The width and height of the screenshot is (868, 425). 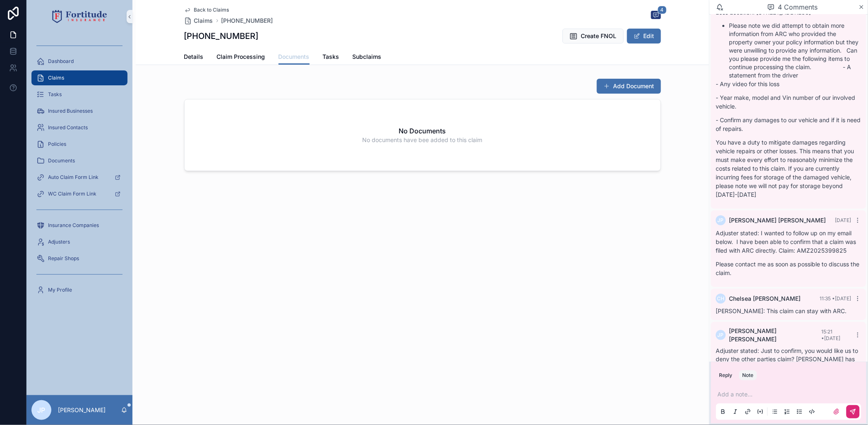 What do you see at coordinates (80, 171) in the screenshot?
I see `div: scrollable content` at bounding box center [80, 171].